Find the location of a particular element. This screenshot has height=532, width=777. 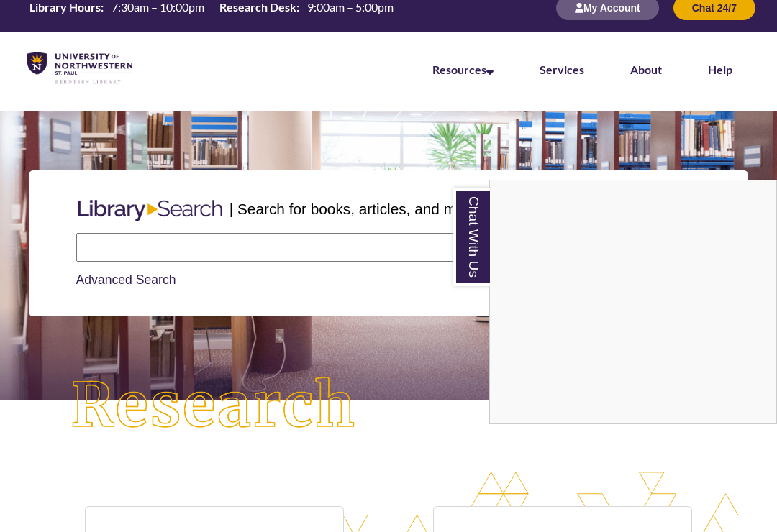

a: About is located at coordinates (646, 69).